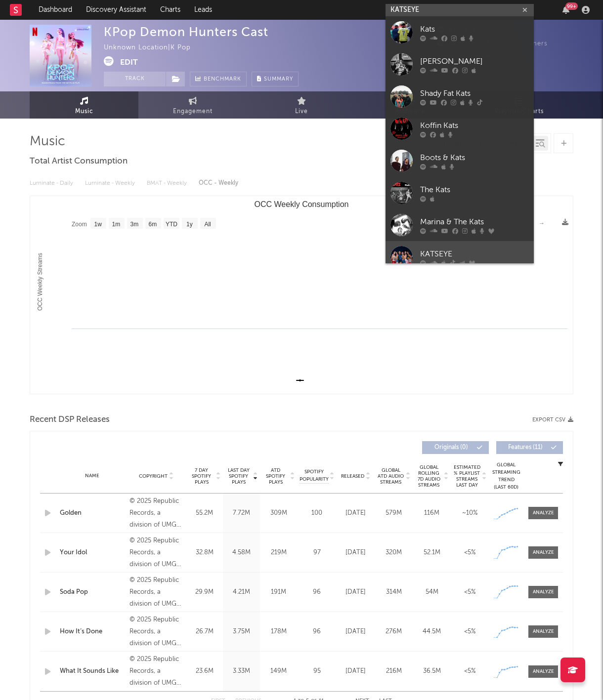 This screenshot has width=603, height=700. I want to click on div: 320M, so click(393, 553).